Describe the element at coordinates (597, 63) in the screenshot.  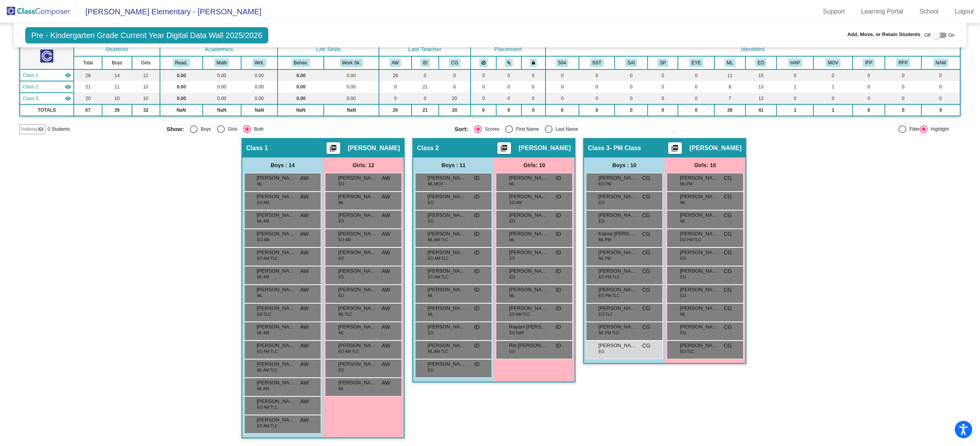
I see `button: SST` at that location.